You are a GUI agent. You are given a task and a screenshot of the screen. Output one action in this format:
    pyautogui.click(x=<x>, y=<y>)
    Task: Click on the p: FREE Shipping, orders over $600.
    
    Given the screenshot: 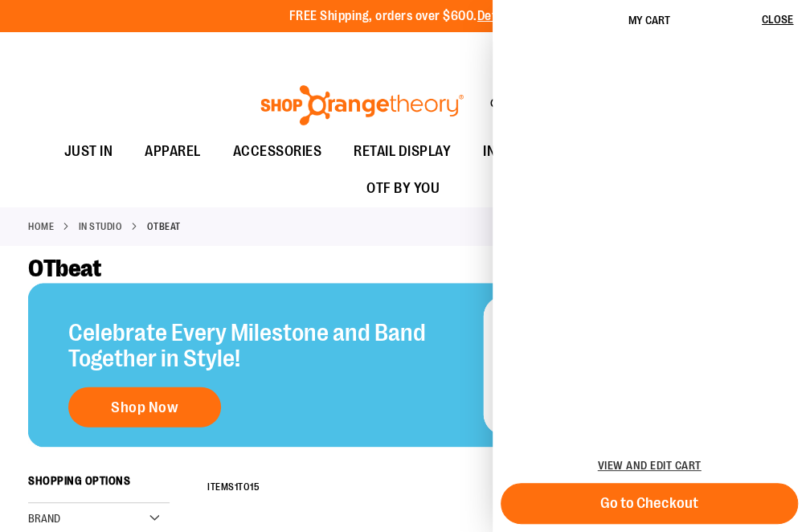 What is the action you would take?
    pyautogui.click(x=404, y=16)
    